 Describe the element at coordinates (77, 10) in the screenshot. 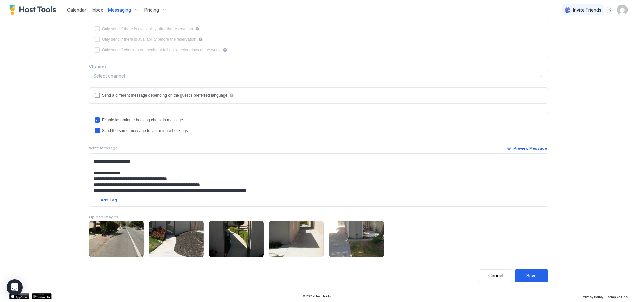

I see `span: Calendar` at that location.